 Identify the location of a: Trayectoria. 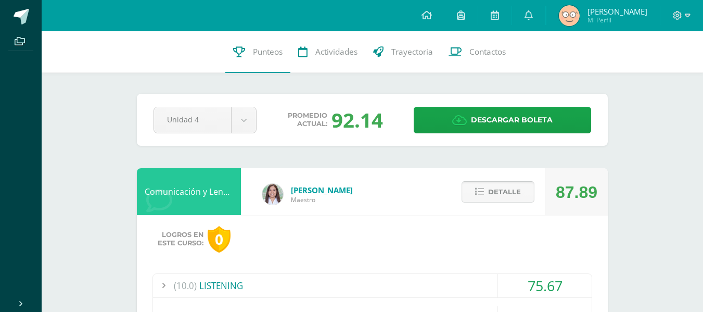
(403, 52).